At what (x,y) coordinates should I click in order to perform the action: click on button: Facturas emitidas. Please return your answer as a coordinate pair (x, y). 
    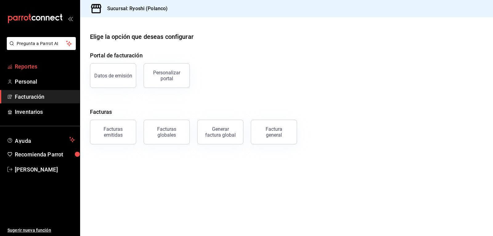
    Looking at the image, I should click on (113, 132).